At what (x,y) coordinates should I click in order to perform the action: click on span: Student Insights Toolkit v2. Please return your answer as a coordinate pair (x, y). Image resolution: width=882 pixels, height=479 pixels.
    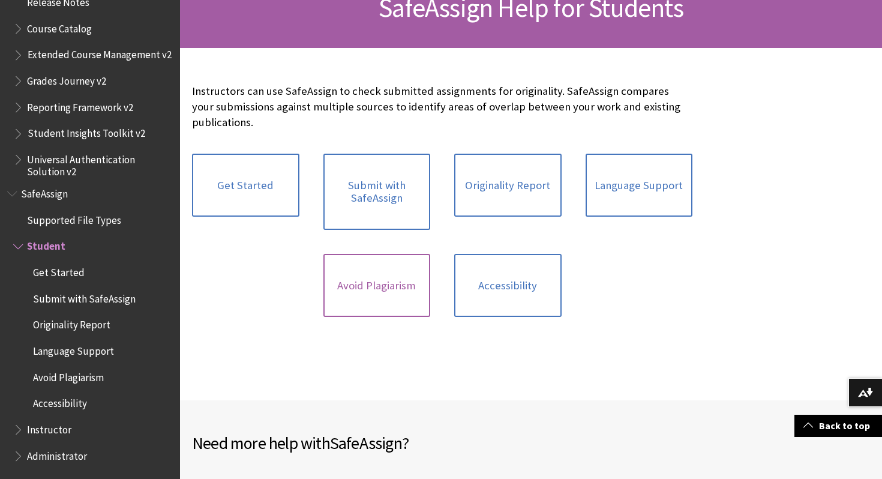
    Looking at the image, I should click on (86, 131).